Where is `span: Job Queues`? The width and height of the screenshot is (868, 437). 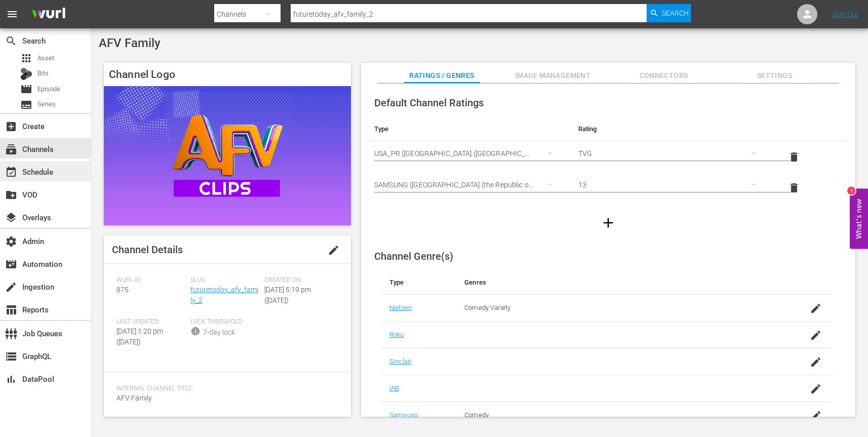 span: Job Queues is located at coordinates (11, 334).